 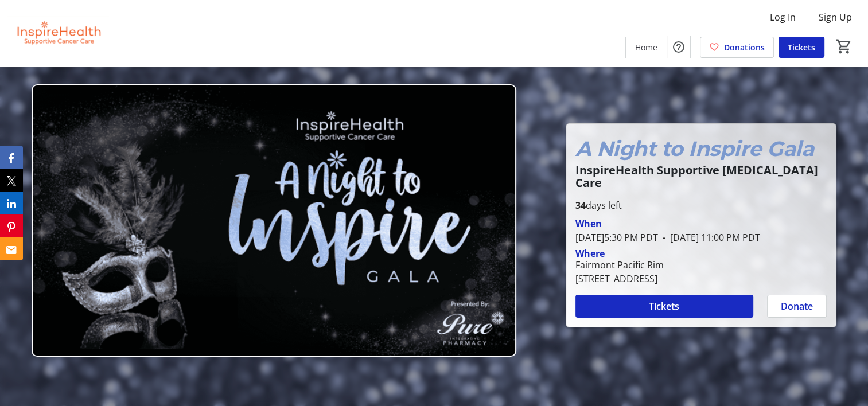 What do you see at coordinates (797, 306) in the screenshot?
I see `button: Donate` at bounding box center [797, 306].